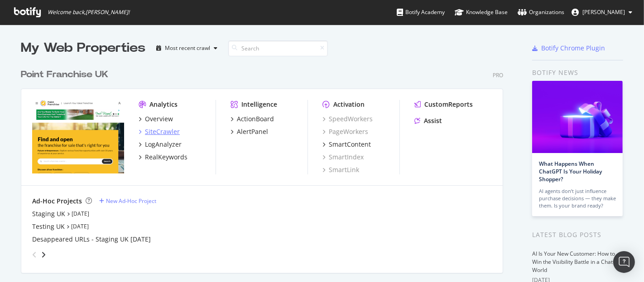 Image resolution: width=644 pixels, height=282 pixels. Describe the element at coordinates (433, 121) in the screenshot. I see `div: Assist` at that location.